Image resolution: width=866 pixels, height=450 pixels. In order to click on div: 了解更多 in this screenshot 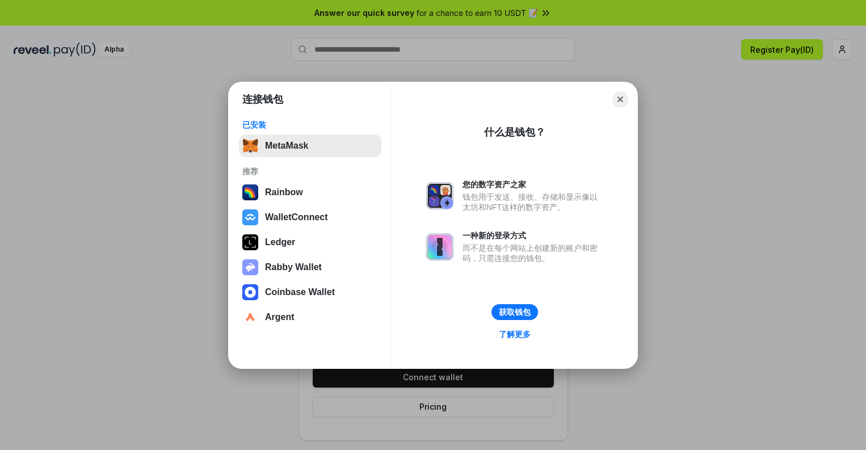, I will do `click(515, 334)`.